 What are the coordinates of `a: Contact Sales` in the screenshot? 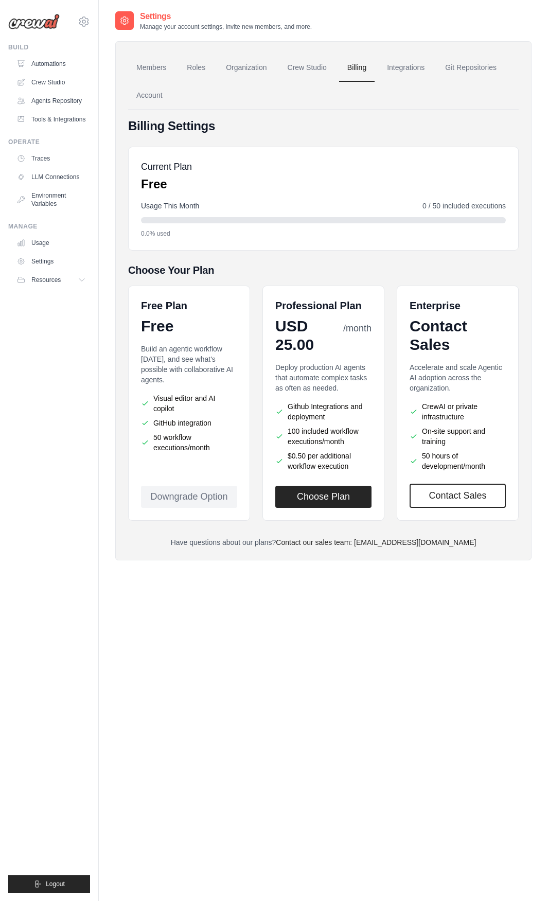 It's located at (458, 496).